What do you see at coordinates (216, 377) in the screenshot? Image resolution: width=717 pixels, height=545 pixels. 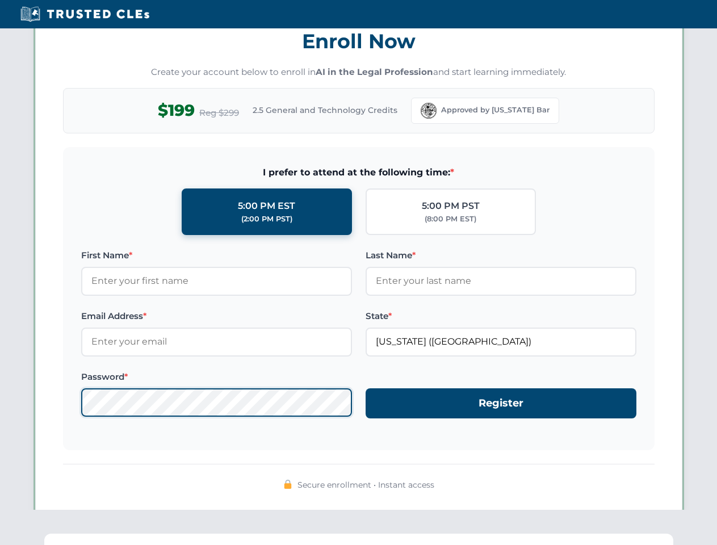 I see `label: Password` at bounding box center [216, 377].